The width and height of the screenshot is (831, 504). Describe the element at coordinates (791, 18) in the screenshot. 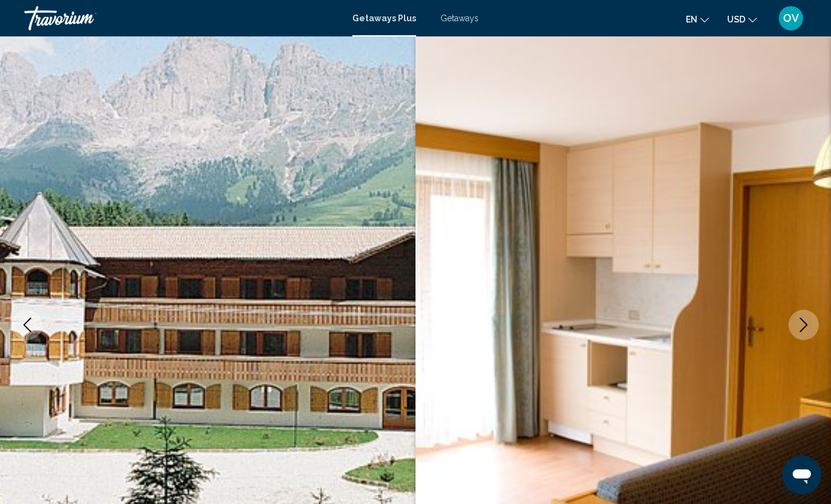

I see `button: User Menu` at that location.